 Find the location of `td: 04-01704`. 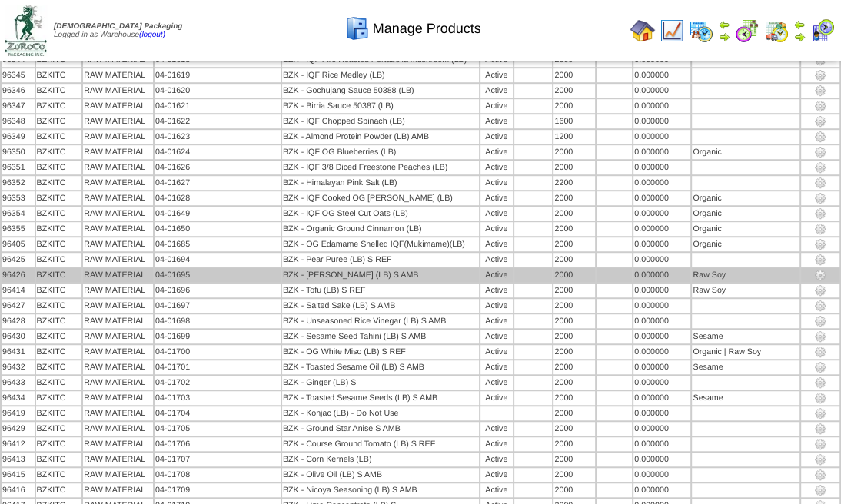

td: 04-01704 is located at coordinates (217, 413).